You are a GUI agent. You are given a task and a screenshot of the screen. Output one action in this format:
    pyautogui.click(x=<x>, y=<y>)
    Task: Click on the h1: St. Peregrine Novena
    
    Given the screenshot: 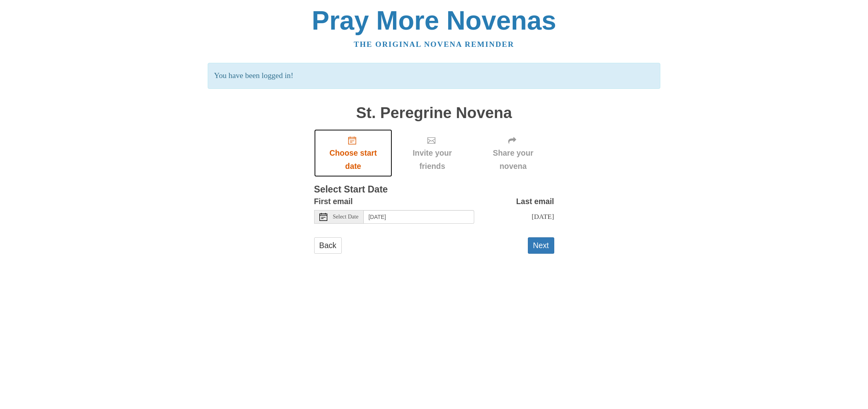 What is the action you would take?
    pyautogui.click(x=434, y=113)
    